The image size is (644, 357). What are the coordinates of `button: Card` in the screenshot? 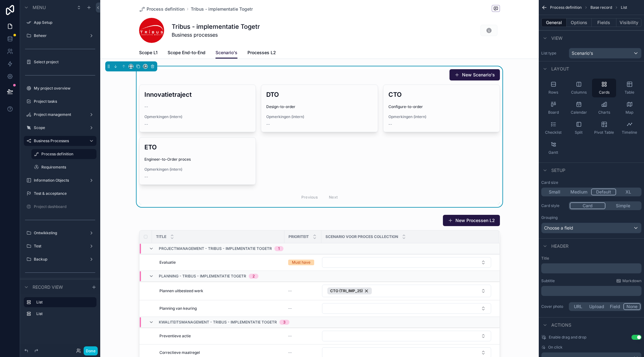 It's located at (587, 206).